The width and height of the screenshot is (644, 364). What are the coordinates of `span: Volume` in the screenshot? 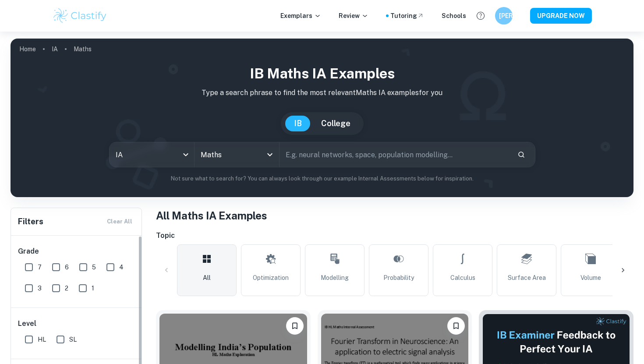 It's located at (590, 277).